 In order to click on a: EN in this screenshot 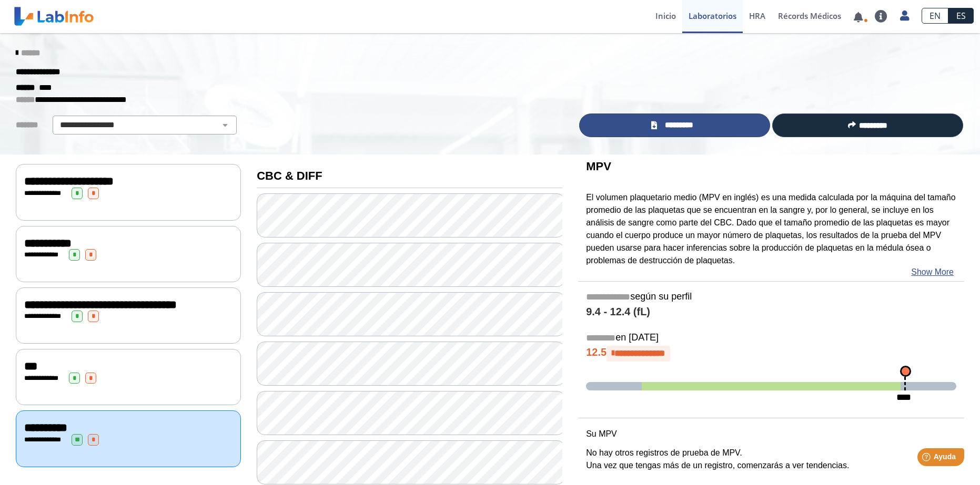, I will do `click(935, 16)`.